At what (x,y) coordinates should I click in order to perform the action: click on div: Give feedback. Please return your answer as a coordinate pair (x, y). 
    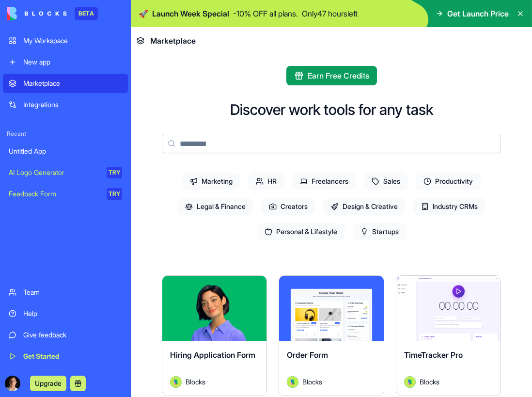
    Looking at the image, I should click on (73, 335).